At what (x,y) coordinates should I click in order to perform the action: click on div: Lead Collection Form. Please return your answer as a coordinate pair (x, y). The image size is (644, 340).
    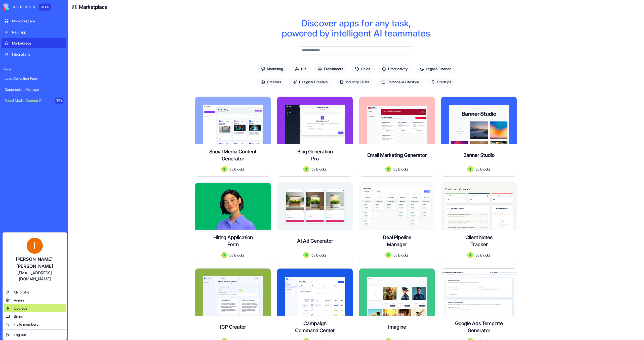
    Looking at the image, I should click on (34, 79).